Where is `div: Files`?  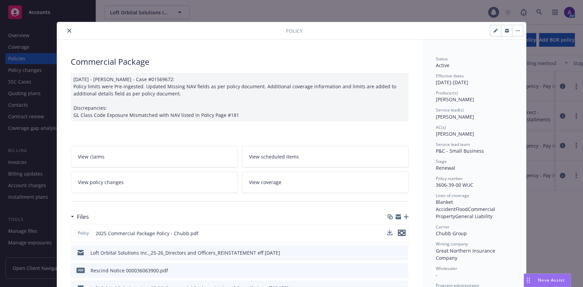 div: Files is located at coordinates (80, 217).